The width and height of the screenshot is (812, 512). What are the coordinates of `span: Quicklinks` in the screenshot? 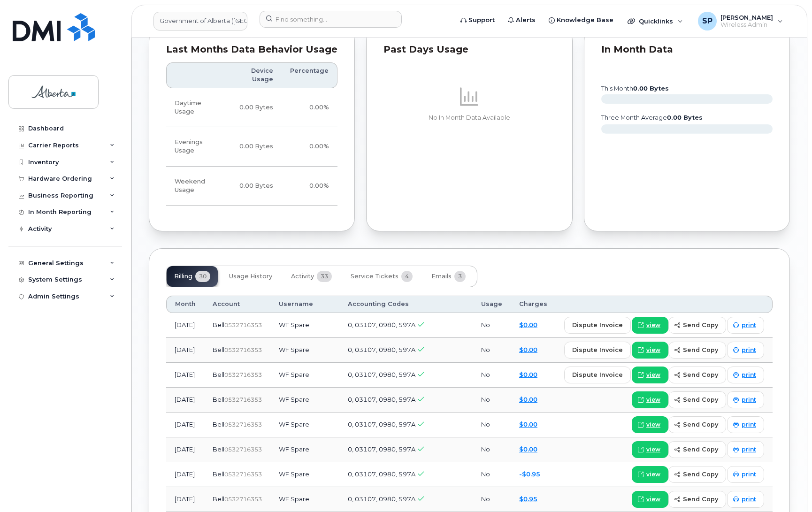 It's located at (655, 21).